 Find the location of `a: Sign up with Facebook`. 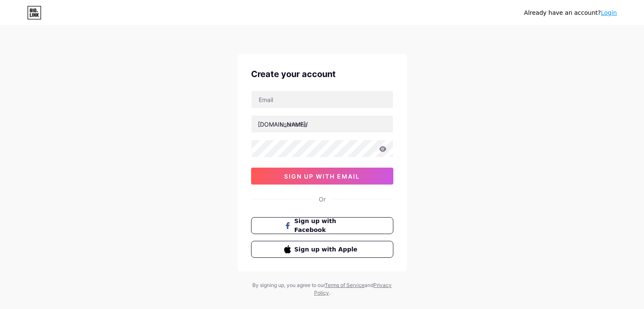

a: Sign up with Facebook is located at coordinates (322, 226).